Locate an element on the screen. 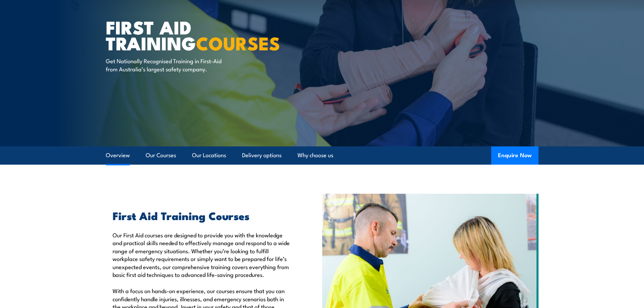 The height and width of the screenshot is (308, 644). p: Get Nationally Recognised Training in First-Aid from Australia’s largest safety company. is located at coordinates (167, 65).